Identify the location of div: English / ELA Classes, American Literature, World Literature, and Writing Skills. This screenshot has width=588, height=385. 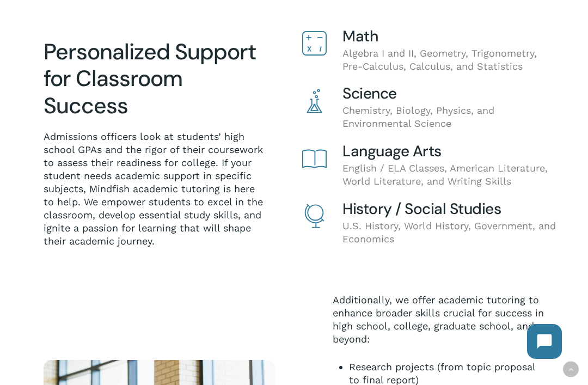
(449, 166).